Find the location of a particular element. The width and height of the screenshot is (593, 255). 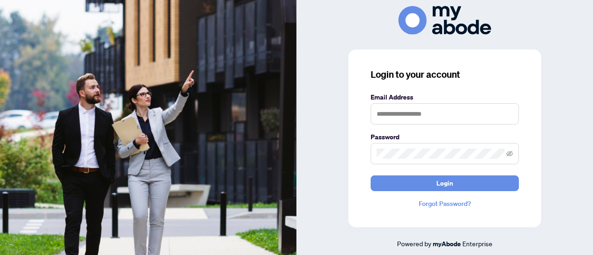

span: Powered by is located at coordinates (414, 244).